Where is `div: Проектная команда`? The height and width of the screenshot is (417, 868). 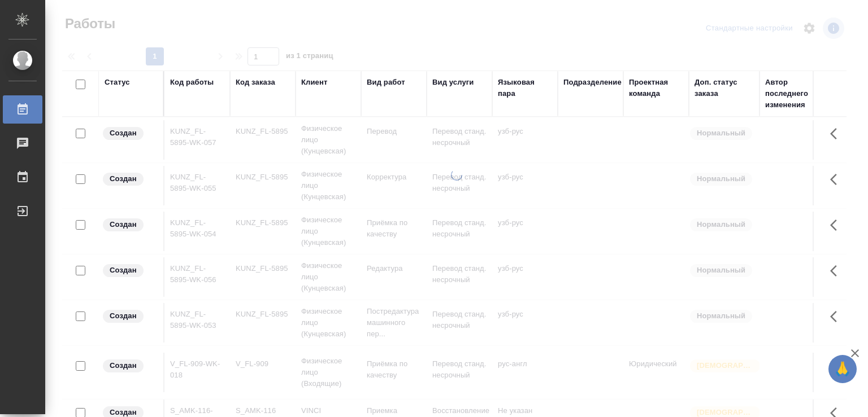
div: Проектная команда is located at coordinates (656, 88).